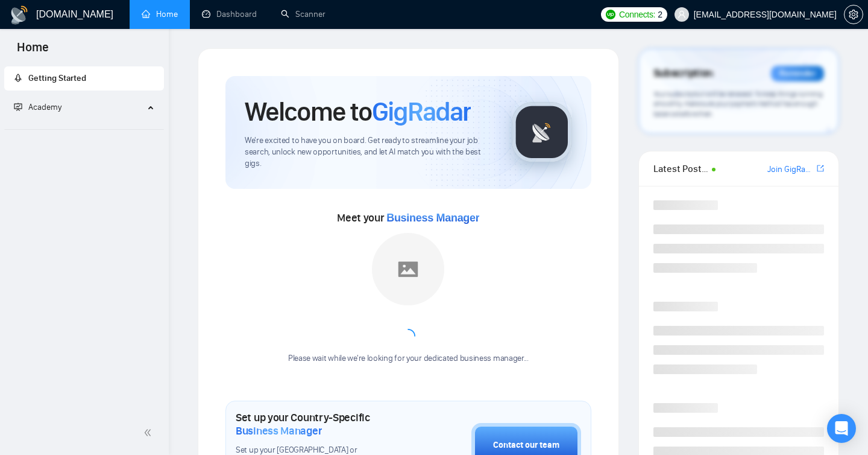 The height and width of the screenshot is (455, 868). Describe the element at coordinates (683, 74) in the screenshot. I see `span: Subscription` at that location.